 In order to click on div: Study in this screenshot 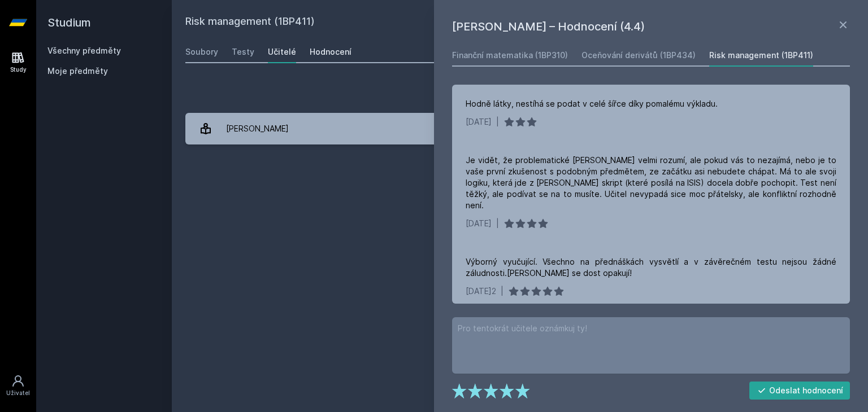, I will do `click(18, 70)`.